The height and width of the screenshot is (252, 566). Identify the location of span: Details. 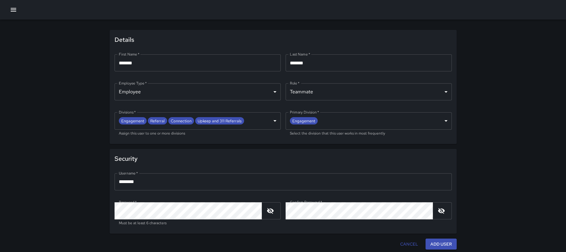
(283, 40).